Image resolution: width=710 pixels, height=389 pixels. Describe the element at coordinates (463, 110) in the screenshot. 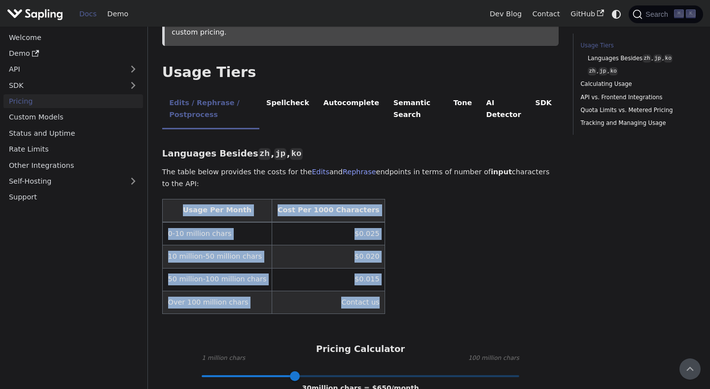

I see `li: Tone` at that location.